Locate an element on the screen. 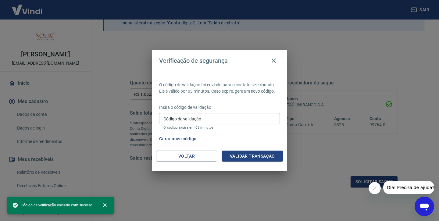 The height and width of the screenshot is (221, 439). button: Gerar novo código is located at coordinates (178, 139).